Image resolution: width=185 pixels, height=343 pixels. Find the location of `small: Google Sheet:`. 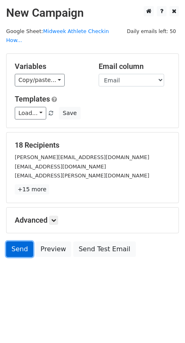

small: Google Sheet: is located at coordinates (57, 36).